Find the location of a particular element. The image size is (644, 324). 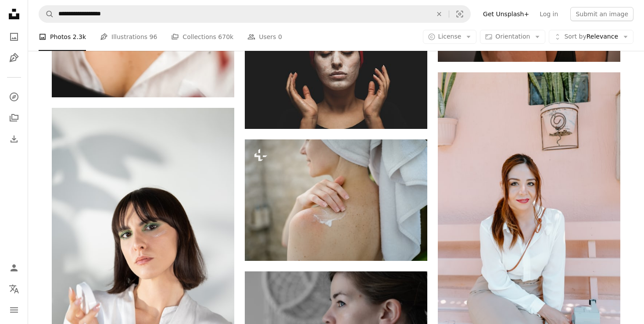

a: a woman holding a jar of cream in her hands is located at coordinates (143, 244).